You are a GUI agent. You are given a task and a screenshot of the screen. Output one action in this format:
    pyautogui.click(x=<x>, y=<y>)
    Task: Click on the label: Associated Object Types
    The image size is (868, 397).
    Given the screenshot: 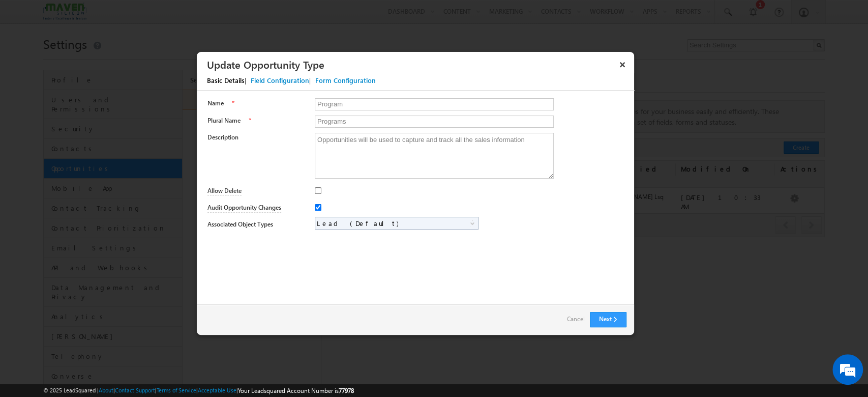 What is the action you would take?
    pyautogui.click(x=240, y=224)
    